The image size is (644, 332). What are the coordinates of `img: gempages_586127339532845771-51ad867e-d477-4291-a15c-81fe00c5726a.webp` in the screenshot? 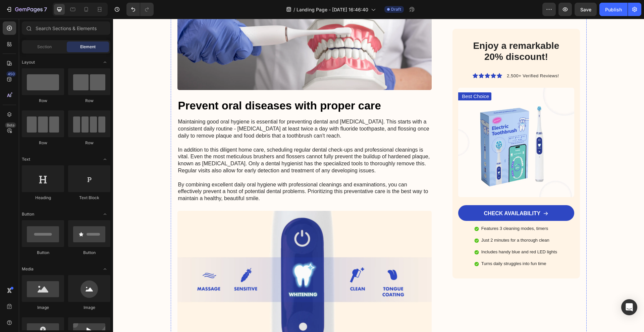 It's located at (403, 124).